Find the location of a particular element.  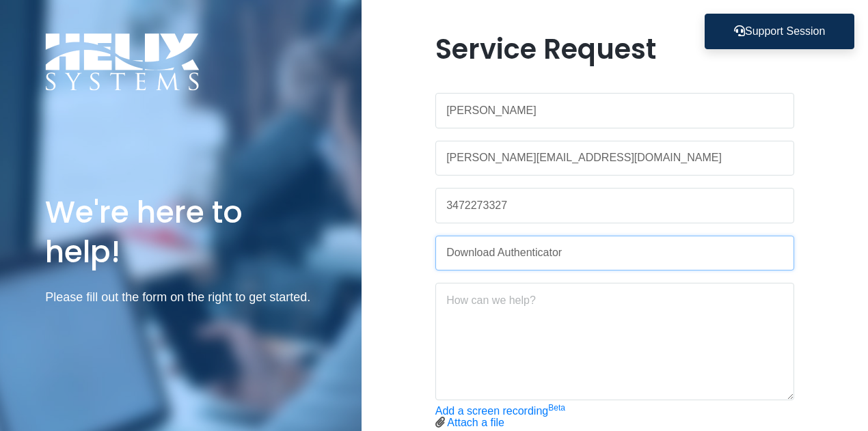

sup: Beta is located at coordinates (557, 408).